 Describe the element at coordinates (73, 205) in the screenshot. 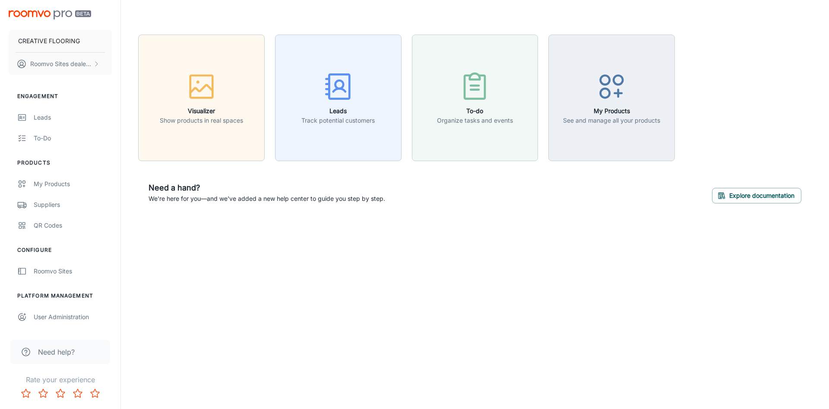

I see `div: Suppliers` at that location.